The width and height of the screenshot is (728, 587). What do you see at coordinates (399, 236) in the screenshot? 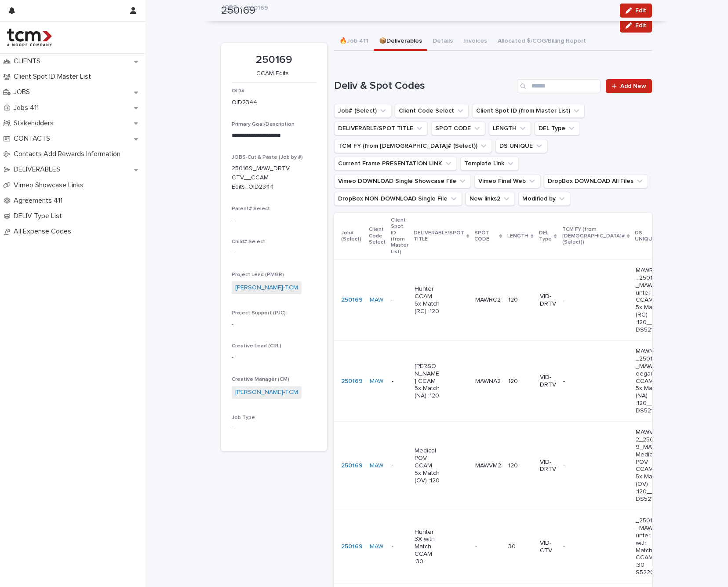
I see `p: Client Spot ID (from Master List)` at bounding box center [399, 236].